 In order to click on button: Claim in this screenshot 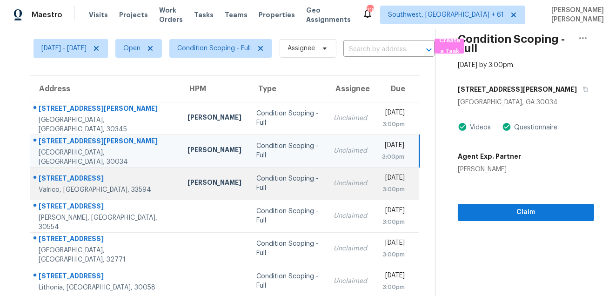, I will do `click(526, 212)`.